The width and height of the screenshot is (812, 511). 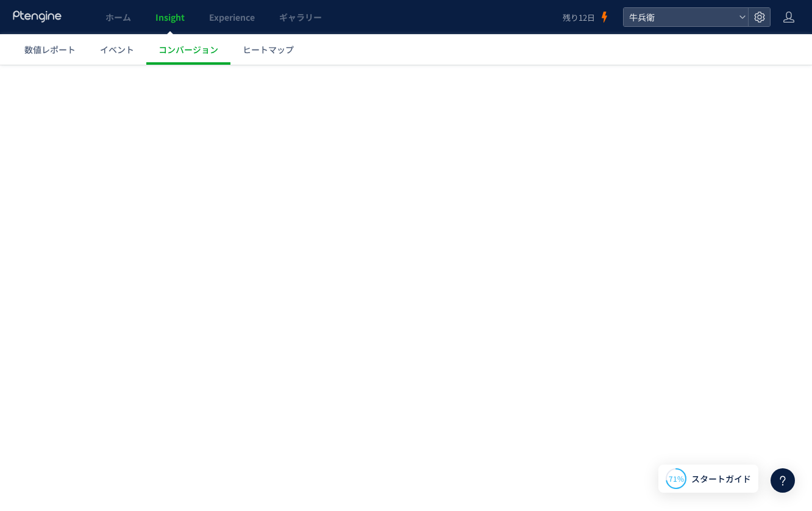 I want to click on span: 数値レポート, so click(x=50, y=50).